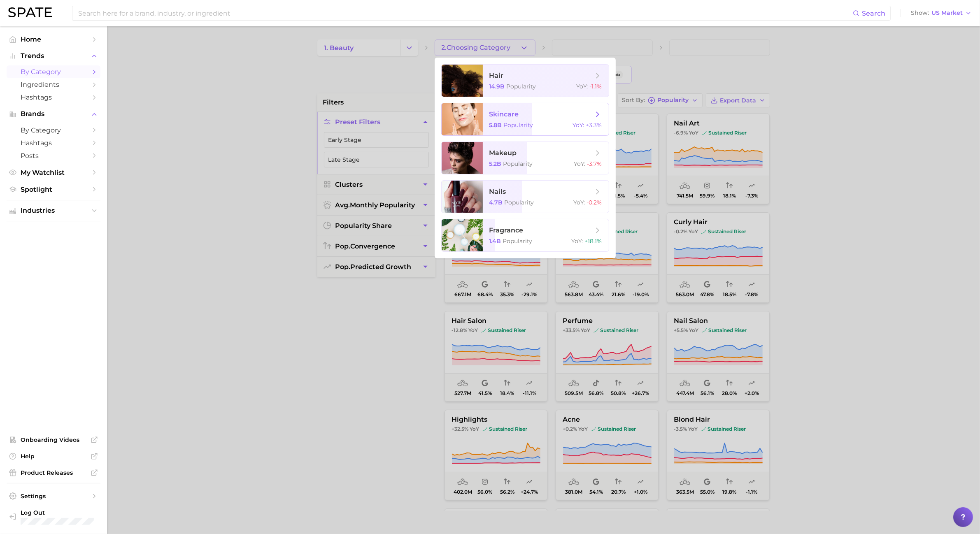 This screenshot has width=980, height=534. I want to click on span: nails, so click(497, 191).